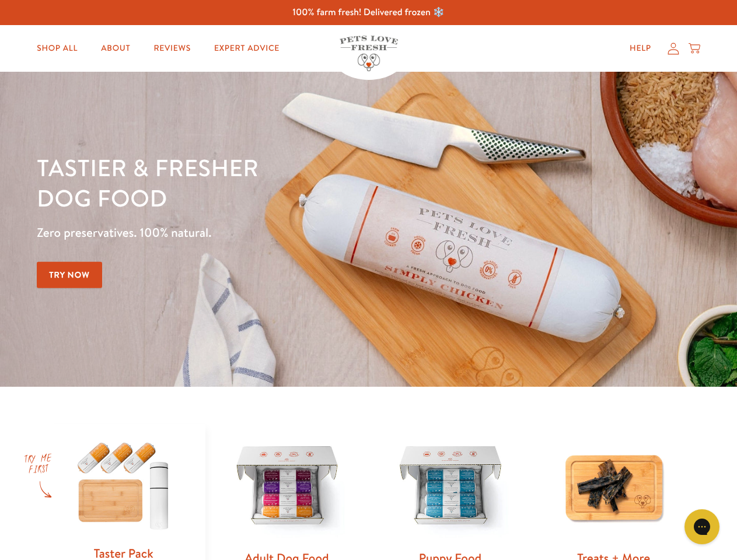  I want to click on a: About, so click(115, 48).